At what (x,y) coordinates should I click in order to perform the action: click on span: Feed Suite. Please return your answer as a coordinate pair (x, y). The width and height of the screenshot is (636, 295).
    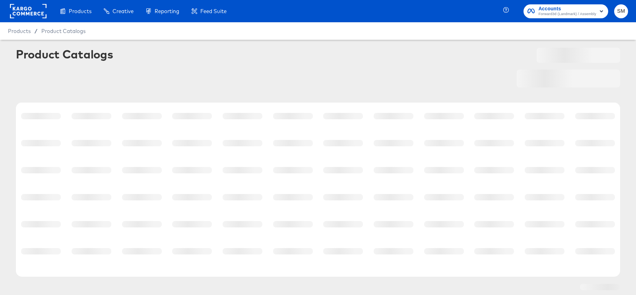
    Looking at the image, I should click on (213, 11).